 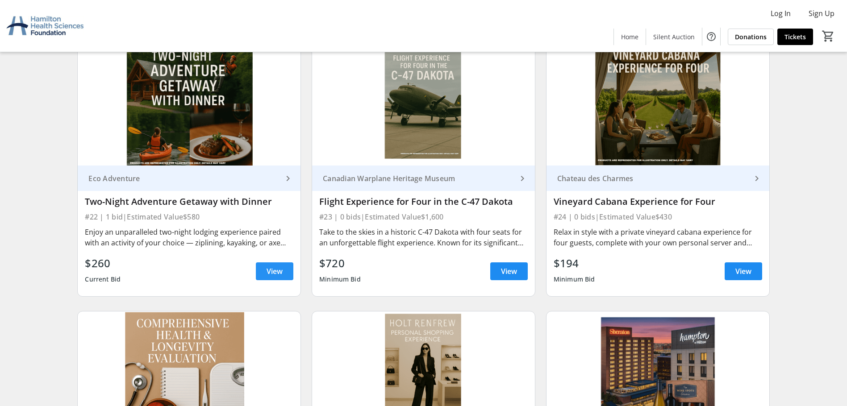 I want to click on div: $260, so click(x=103, y=263).